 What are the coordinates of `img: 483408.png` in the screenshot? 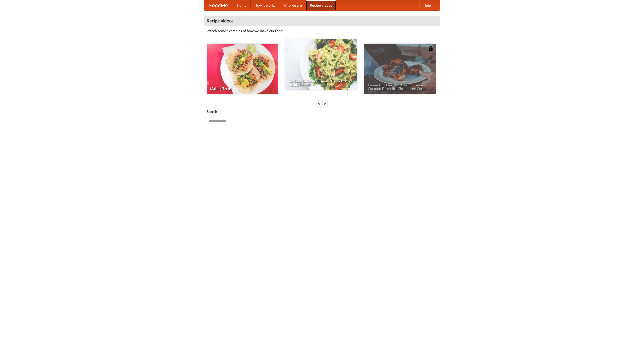 It's located at (431, 49).